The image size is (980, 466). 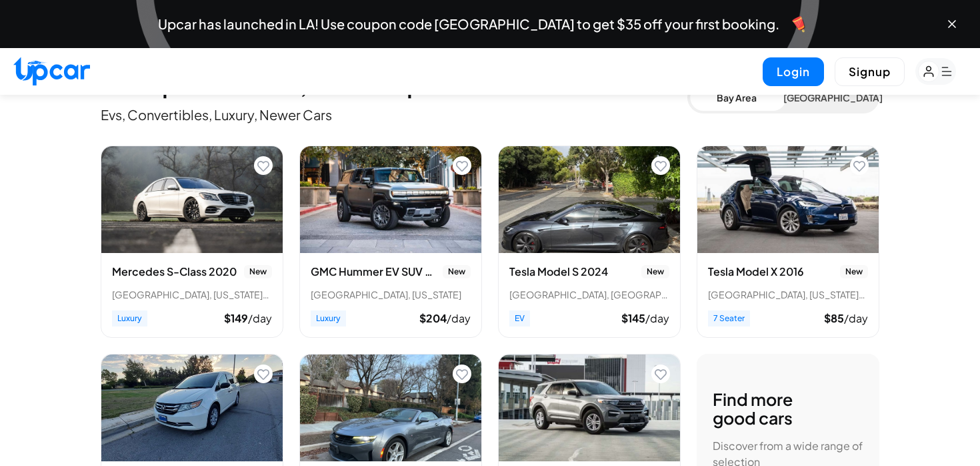 What do you see at coordinates (953, 24) in the screenshot?
I see `button: Close banner` at bounding box center [953, 24].